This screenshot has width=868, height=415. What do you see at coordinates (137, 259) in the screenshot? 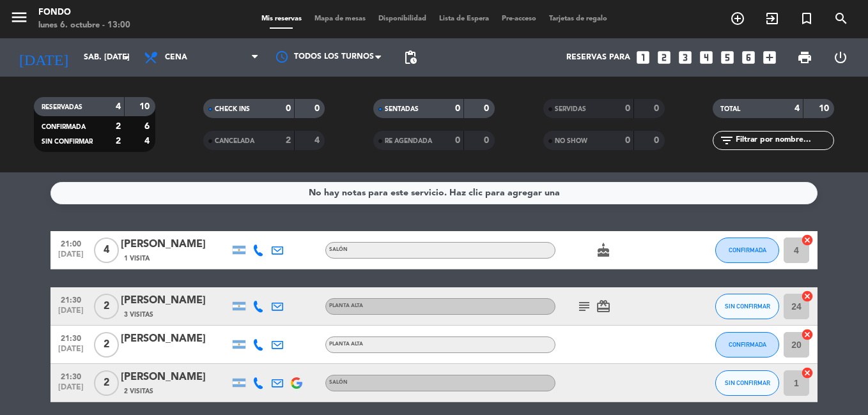
I see `span: 1 Visita` at bounding box center [137, 259].